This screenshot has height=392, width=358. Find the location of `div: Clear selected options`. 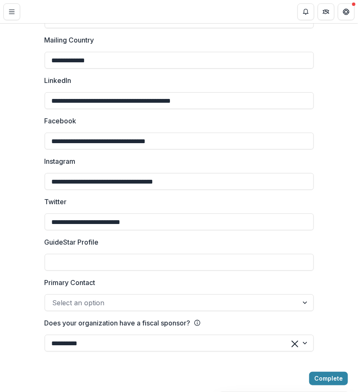

div: Clear selected options is located at coordinates (295, 343).